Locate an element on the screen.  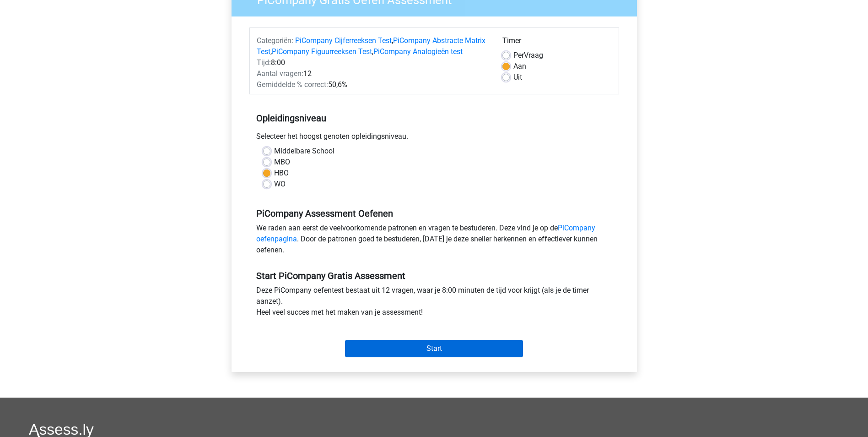
span: Aantal vragen: is located at coordinates (280, 73).